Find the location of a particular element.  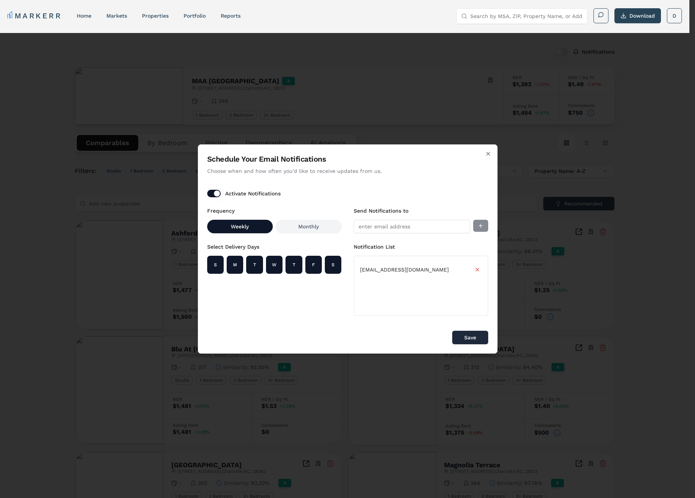

button: Save is located at coordinates (470, 337).